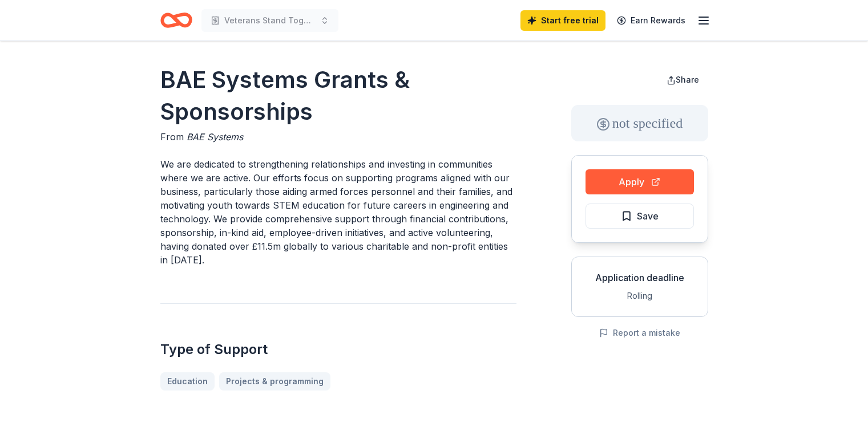 Image resolution: width=868 pixels, height=423 pixels. What do you see at coordinates (687, 79) in the screenshot?
I see `span: Share` at bounding box center [687, 79].